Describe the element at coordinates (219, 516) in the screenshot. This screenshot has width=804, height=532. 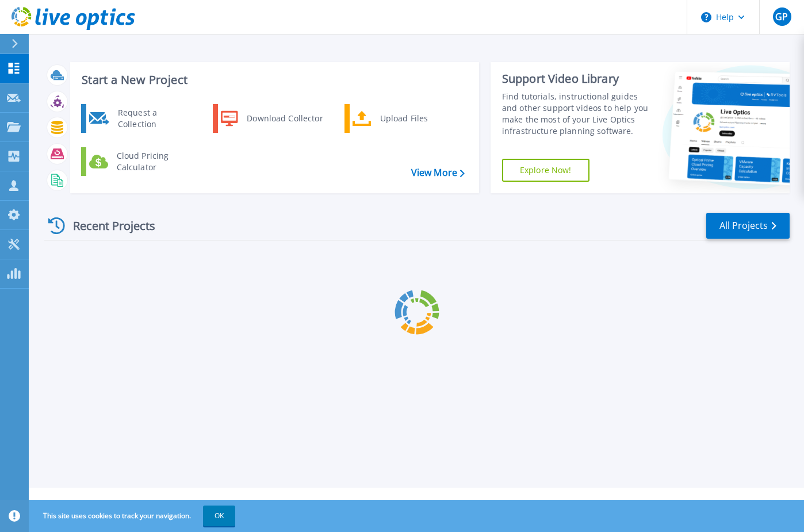
I see `button: OK` at that location.